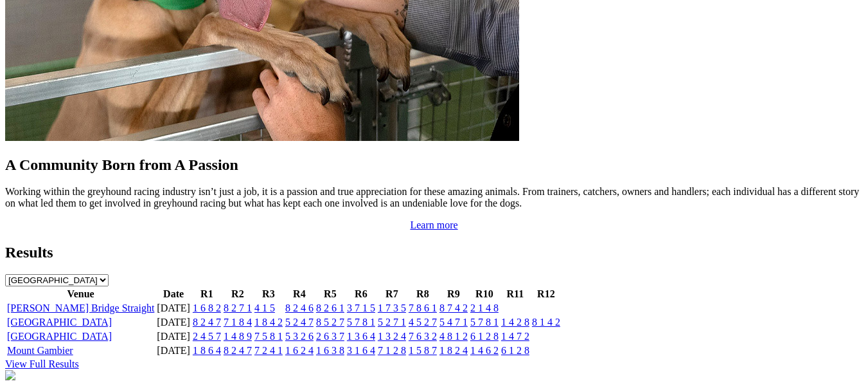 The image size is (868, 381). I want to click on h2: Results, so click(434, 253).